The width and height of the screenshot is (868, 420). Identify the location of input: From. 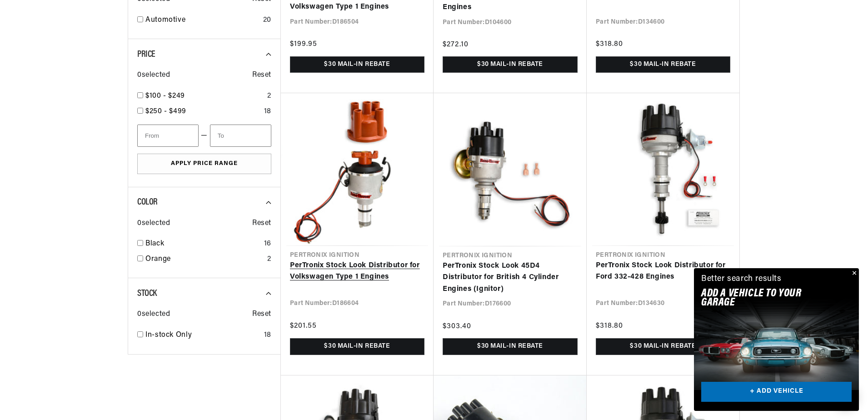
(168, 135).